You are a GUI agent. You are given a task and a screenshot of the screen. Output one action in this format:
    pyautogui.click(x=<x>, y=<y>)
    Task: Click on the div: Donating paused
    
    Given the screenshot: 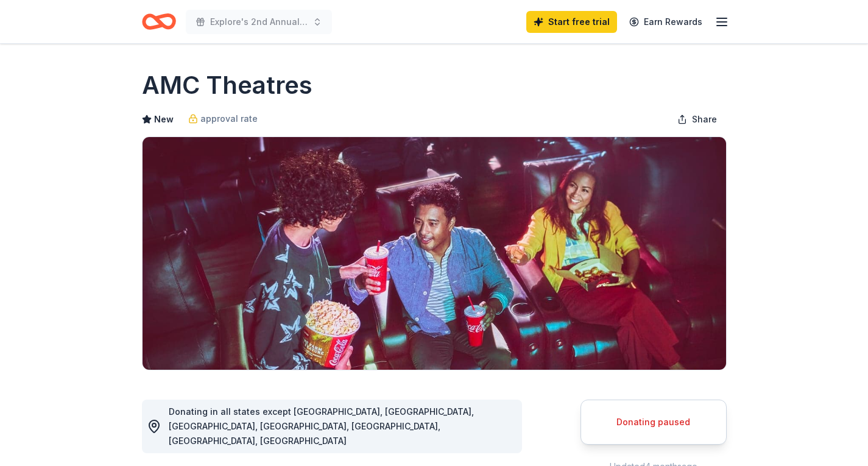 What is the action you would take?
    pyautogui.click(x=653, y=422)
    